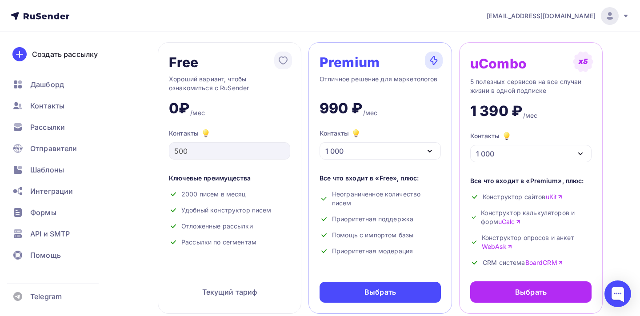 Image resolution: width=640 pixels, height=316 pixels. What do you see at coordinates (60, 127) in the screenshot?
I see `a: Рассылки` at bounding box center [60, 127].